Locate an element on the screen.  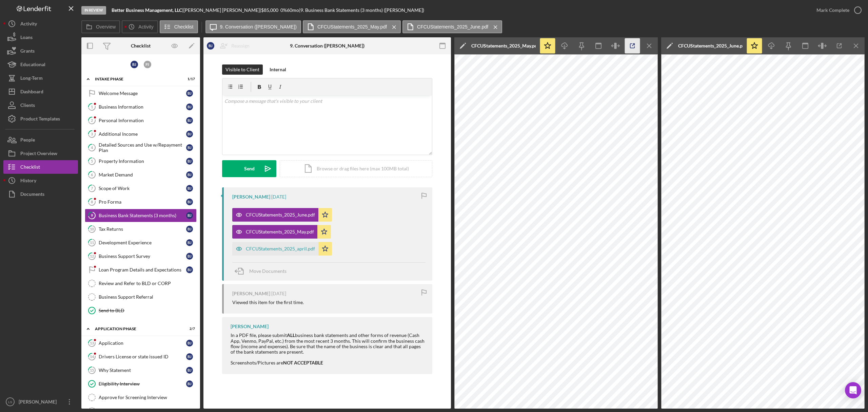
div: Detailed Sources and Use w/Repayment Plan is located at coordinates (143, 147).